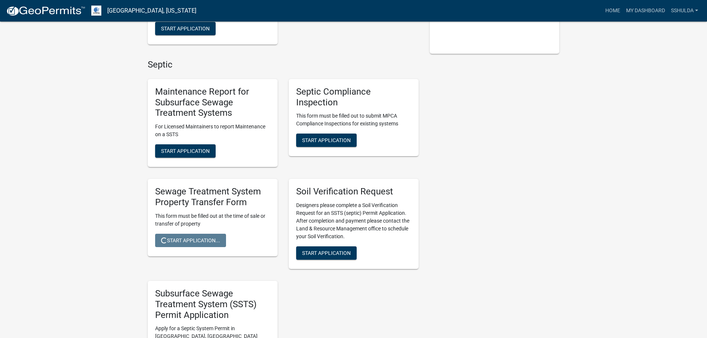 Image resolution: width=707 pixels, height=338 pixels. What do you see at coordinates (213, 305) in the screenshot?
I see `h5: Subsurface Sewage Treatment System (SSTS) Permit Application` at bounding box center [213, 305].